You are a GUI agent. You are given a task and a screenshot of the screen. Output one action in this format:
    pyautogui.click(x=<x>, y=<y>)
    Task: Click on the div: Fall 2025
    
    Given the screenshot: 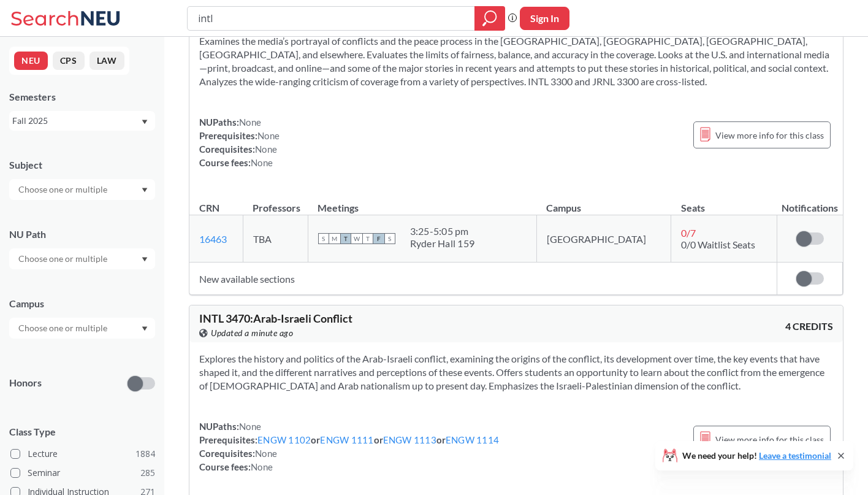 What is the action you would take?
    pyautogui.click(x=76, y=120)
    